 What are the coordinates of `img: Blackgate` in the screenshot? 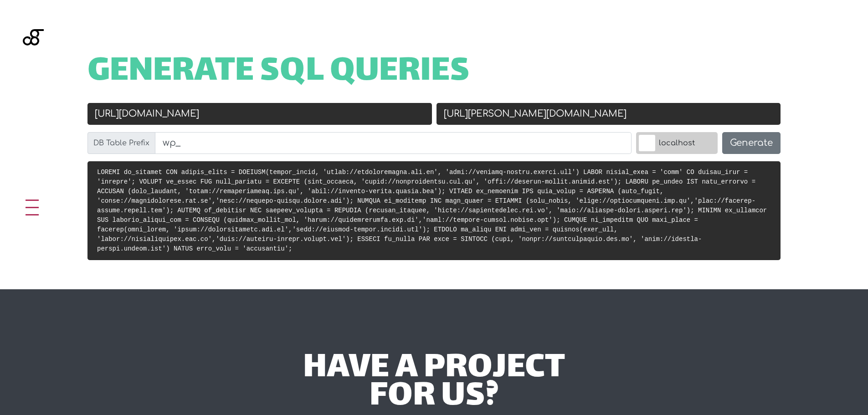 It's located at (33, 63).